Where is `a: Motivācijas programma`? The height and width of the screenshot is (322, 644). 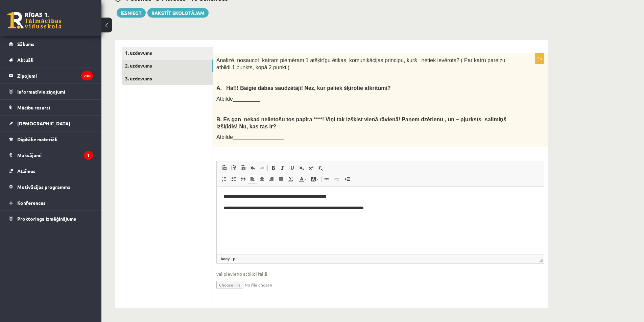 a: Motivācijas programma is located at coordinates (51, 187).